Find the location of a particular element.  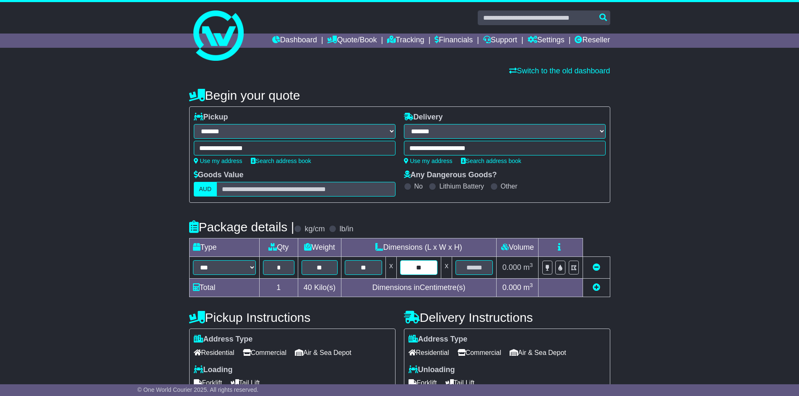

td: Qty is located at coordinates (278, 248).